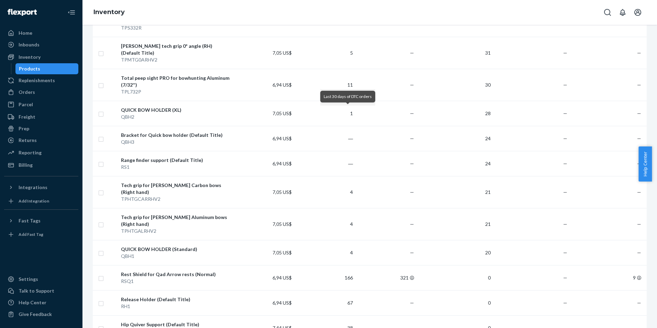 Image resolution: width=657 pixels, height=328 pixels. What do you see at coordinates (25, 33) in the screenshot?
I see `div: Home` at bounding box center [25, 33].